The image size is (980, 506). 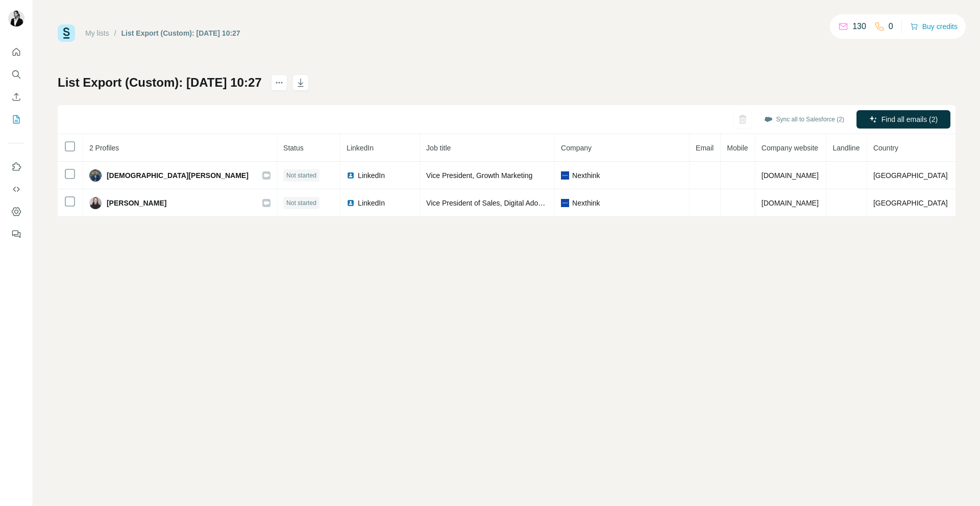 What do you see at coordinates (859, 26) in the screenshot?
I see `p: 130` at bounding box center [859, 26].